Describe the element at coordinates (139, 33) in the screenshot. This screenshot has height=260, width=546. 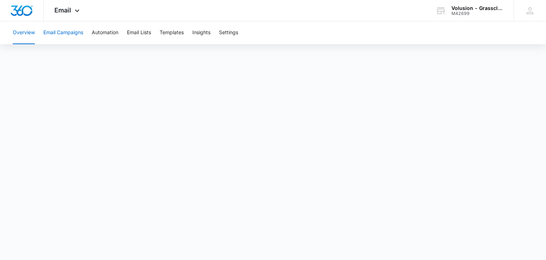
I see `button: Email Lists` at that location.